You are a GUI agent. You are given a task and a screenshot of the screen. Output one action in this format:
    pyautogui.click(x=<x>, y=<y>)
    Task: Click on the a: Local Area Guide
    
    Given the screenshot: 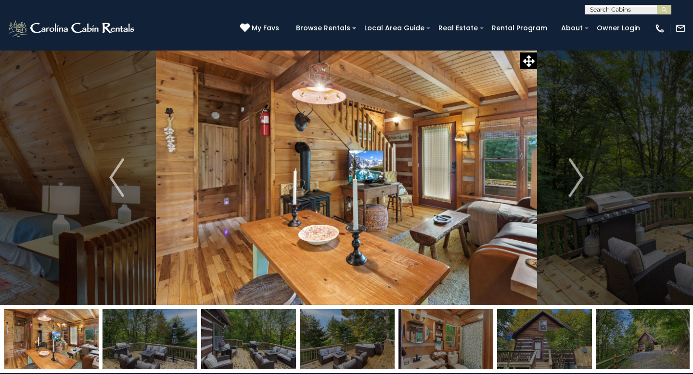 What is the action you would take?
    pyautogui.click(x=394, y=28)
    